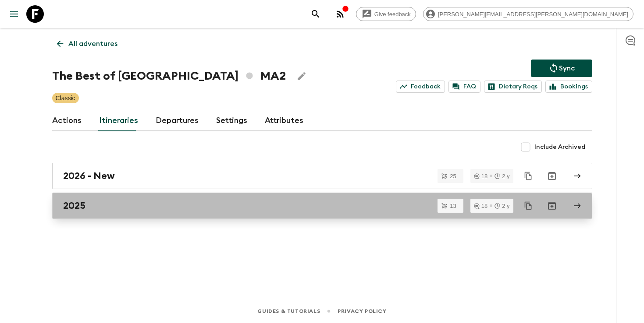 The height and width of the screenshot is (323, 644). I want to click on a: Actions, so click(67, 121).